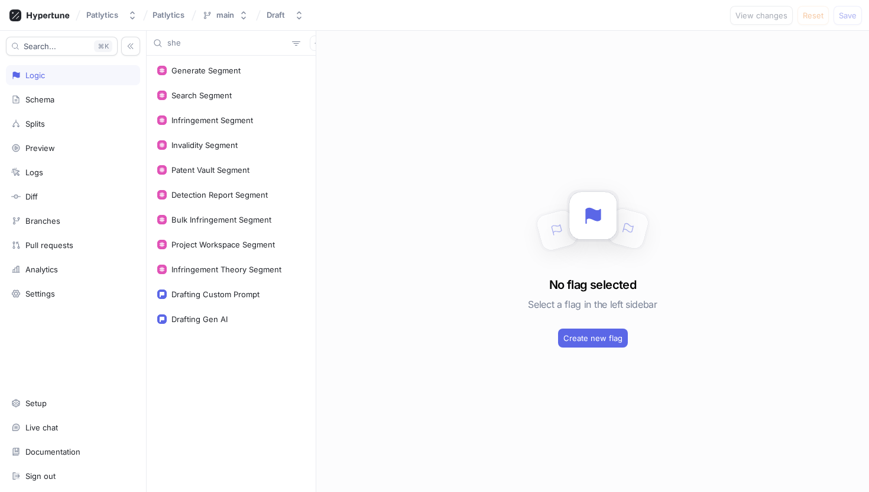  Describe the element at coordinates (205, 145) in the screenshot. I see `div: Invalidity Segment` at that location.